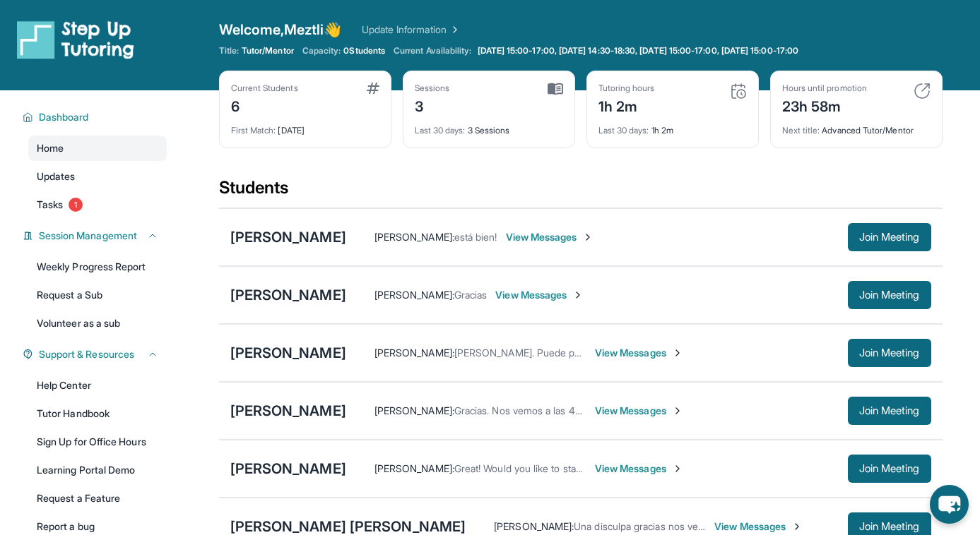  I want to click on span: Next title :, so click(801, 130).